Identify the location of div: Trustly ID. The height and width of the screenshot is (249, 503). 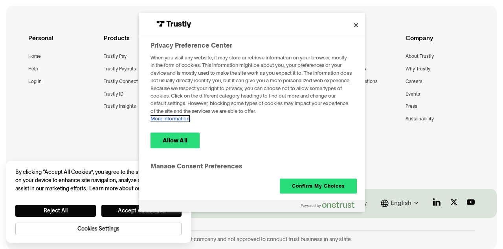
(114, 94).